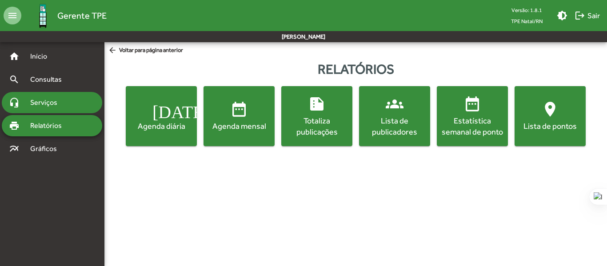 The height and width of the screenshot is (266, 607). I want to click on mat-icon: brightness_medium, so click(562, 16).